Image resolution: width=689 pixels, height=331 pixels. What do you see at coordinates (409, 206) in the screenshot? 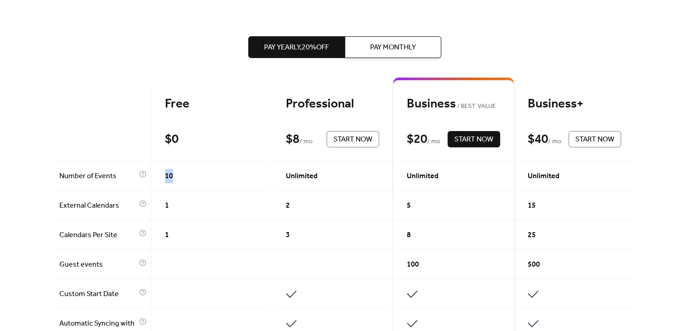
I see `span: 5` at bounding box center [409, 206].